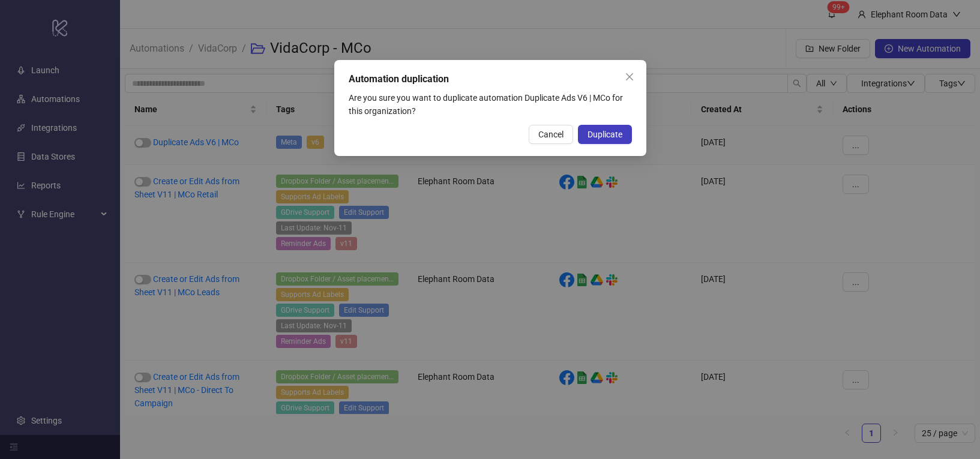  I want to click on button: Cancel, so click(550, 134).